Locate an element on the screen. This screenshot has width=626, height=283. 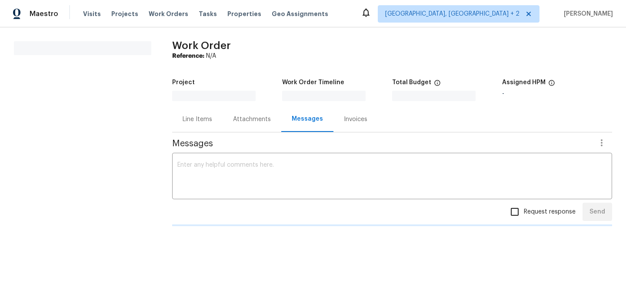
span: Work Orders is located at coordinates (168, 14).